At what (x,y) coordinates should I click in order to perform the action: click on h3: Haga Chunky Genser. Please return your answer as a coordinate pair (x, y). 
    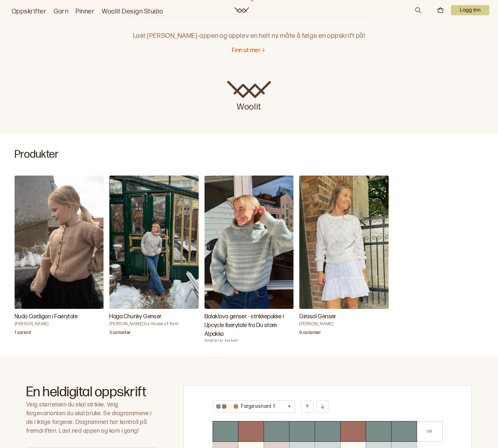
    Looking at the image, I should click on (154, 317).